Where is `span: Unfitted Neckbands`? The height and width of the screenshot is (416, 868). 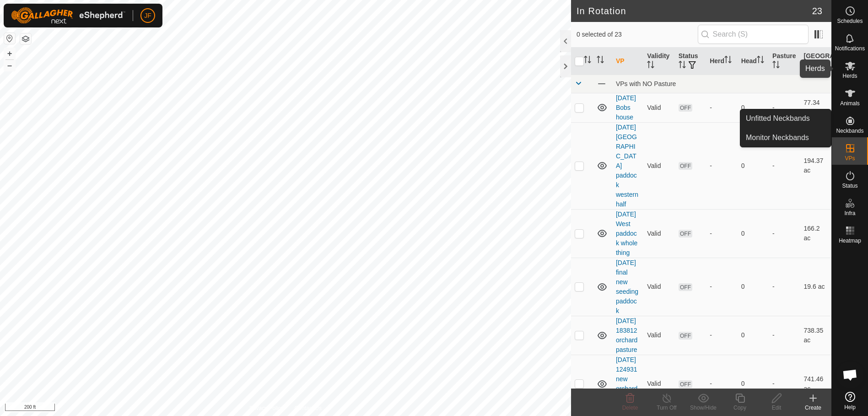 span: Unfitted Neckbands is located at coordinates (778, 119).